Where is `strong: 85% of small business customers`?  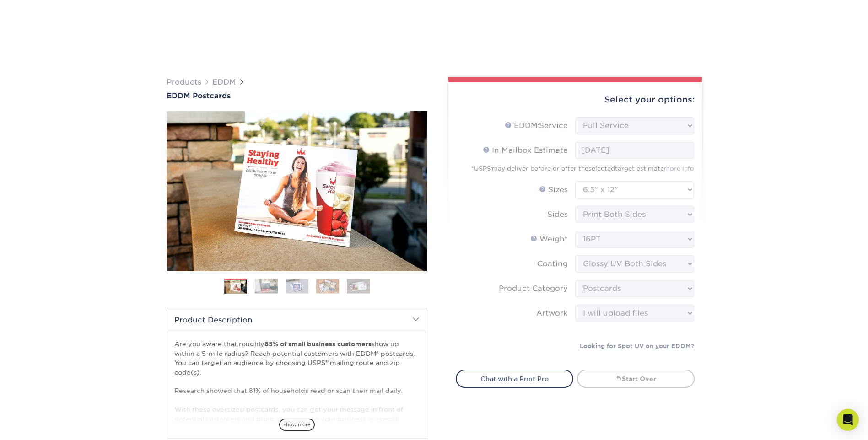
strong: 85% of small business customers is located at coordinates (318, 344).